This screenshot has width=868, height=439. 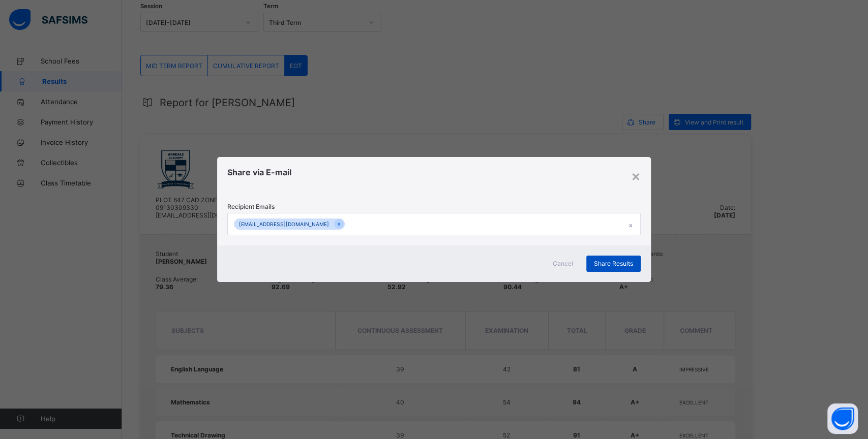 I want to click on button: Open asap, so click(x=842, y=419).